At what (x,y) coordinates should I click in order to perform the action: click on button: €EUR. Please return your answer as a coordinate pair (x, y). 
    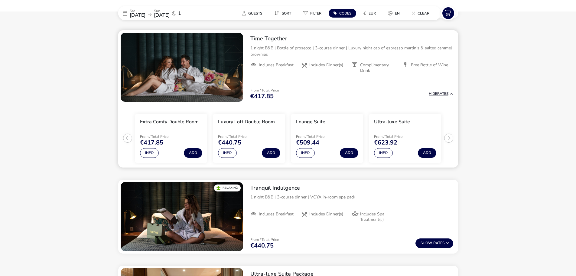
    Looking at the image, I should click on (370, 13).